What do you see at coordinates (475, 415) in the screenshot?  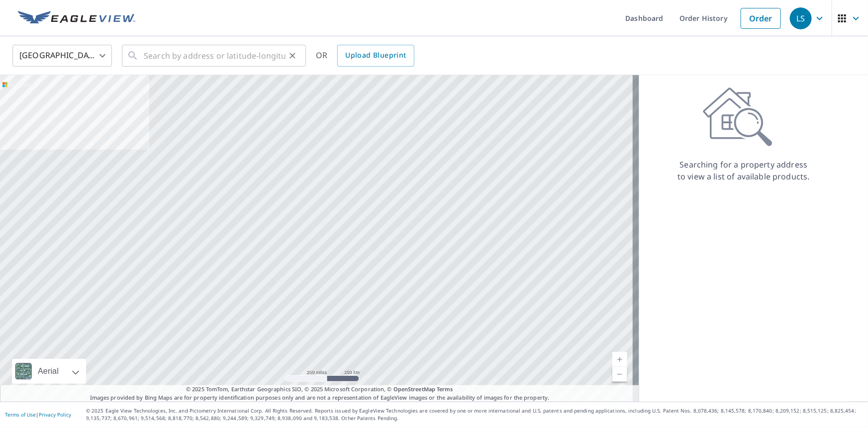 I see `p: © 2025 Eagle View Technologies, Inc. and Pictometry International Corp. All Rights Reserved. Repo...` at bounding box center [475, 415].